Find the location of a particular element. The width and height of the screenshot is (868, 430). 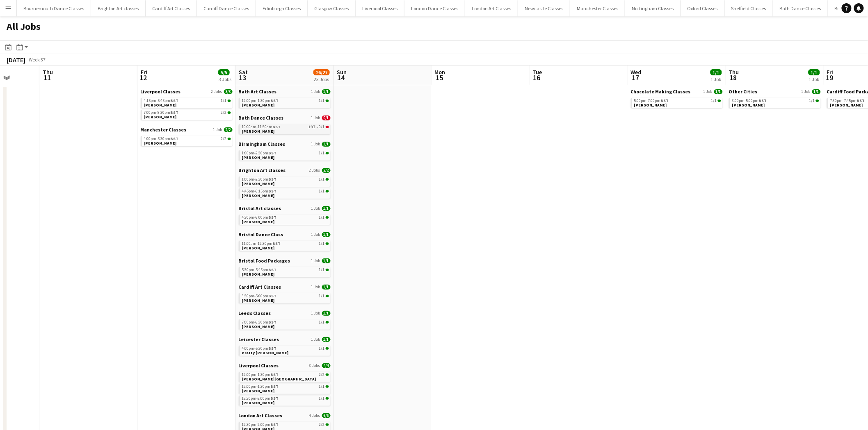

span: Bath Dance Classes is located at coordinates (261, 118).